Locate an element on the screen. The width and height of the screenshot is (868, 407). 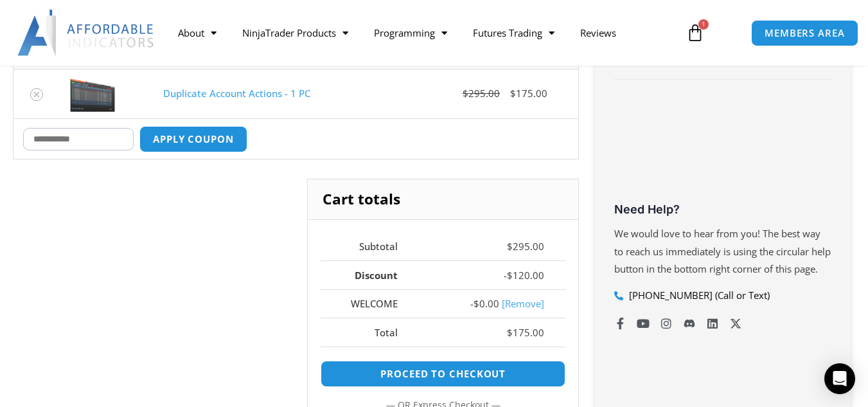
a: Programming is located at coordinates (411, 33).